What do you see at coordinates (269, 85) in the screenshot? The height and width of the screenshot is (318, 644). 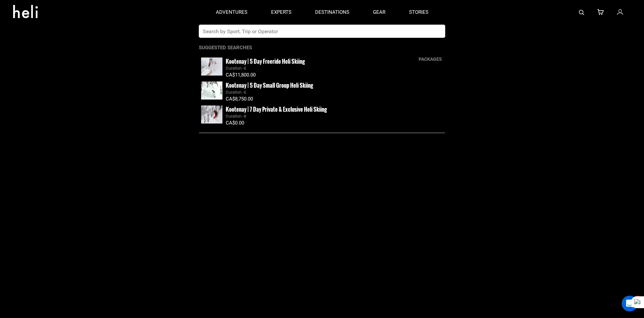 I see `small: Kootenay | 5 Day Small Group Heli Skiing` at bounding box center [269, 85].